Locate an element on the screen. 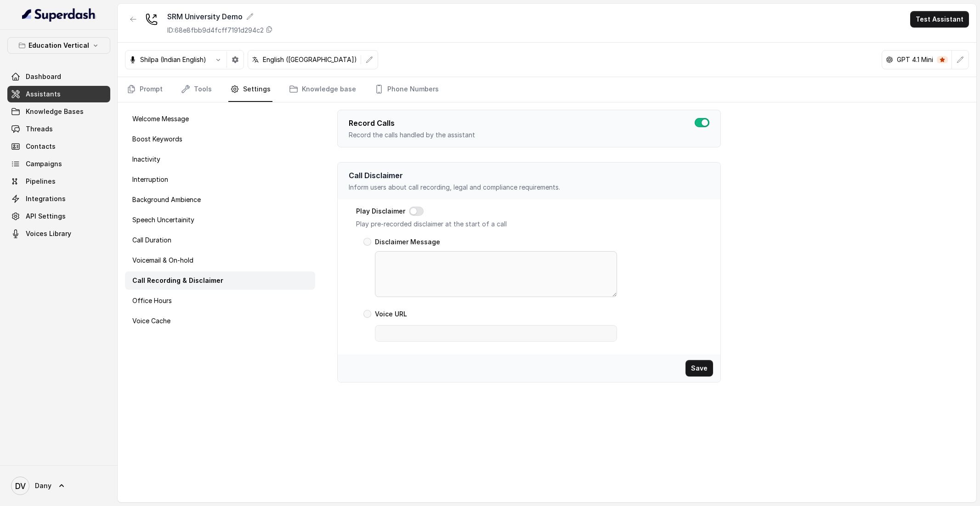  p: Background Ambience is located at coordinates (167, 199).